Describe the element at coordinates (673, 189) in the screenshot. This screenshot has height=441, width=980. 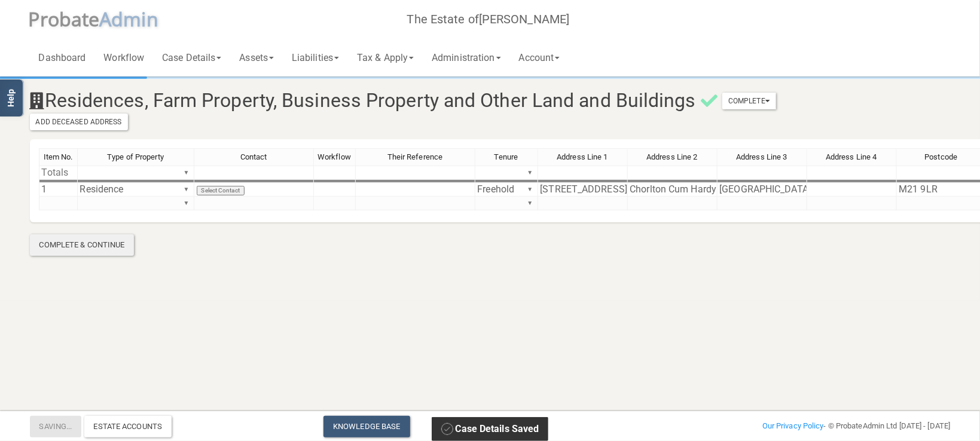
I see `td: Chorlton Cum Hardy` at that location.